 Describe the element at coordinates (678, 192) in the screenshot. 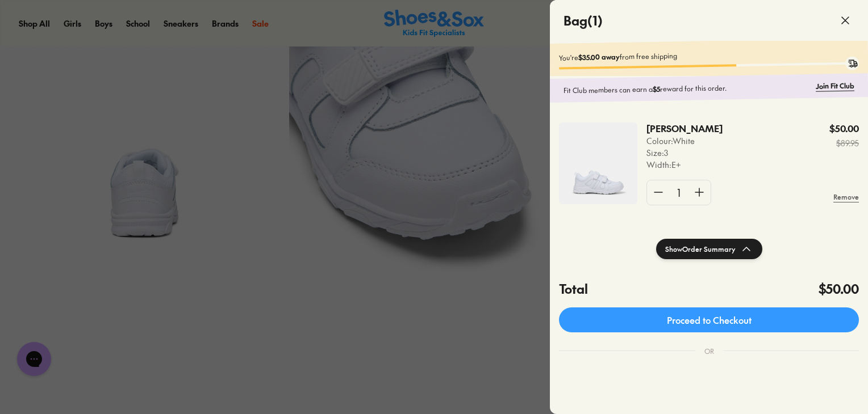

I see `div: 1` at that location.